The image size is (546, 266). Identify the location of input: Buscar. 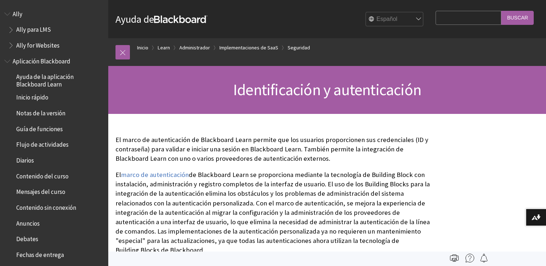
(518, 18).